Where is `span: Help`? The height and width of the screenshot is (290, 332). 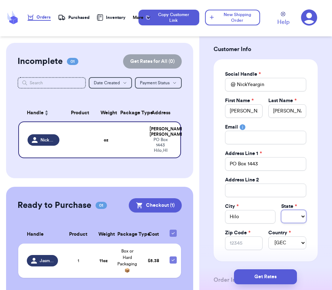
span: Help is located at coordinates (283, 22).